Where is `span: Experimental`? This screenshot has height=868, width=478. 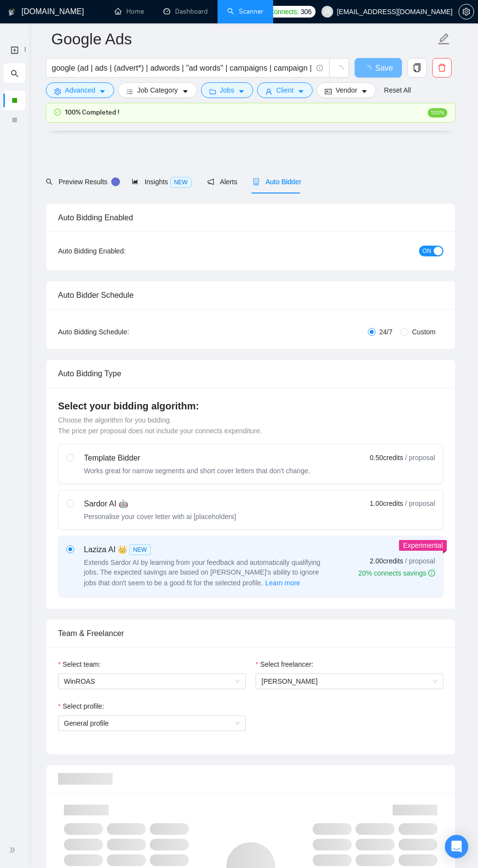
span: Experimental is located at coordinates (423, 546).